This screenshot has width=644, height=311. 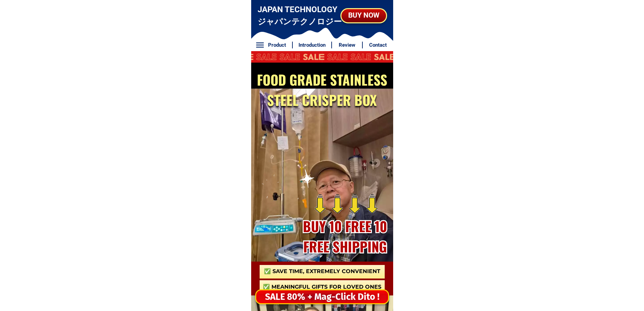 I want to click on h3: JAPAN TECHNOLOGY ジャパンテクノロジー, so click(x=300, y=16).